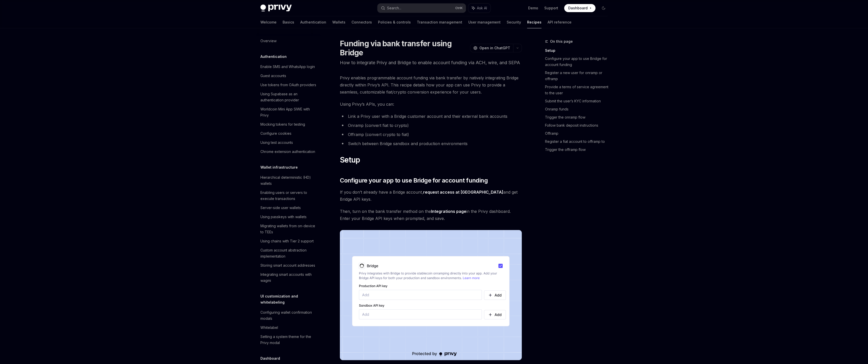 This screenshot has width=868, height=364. Describe the element at coordinates (430, 116) in the screenshot. I see `li: Link a Privy user with a Bridge customer account and their external bank accounts` at that location.